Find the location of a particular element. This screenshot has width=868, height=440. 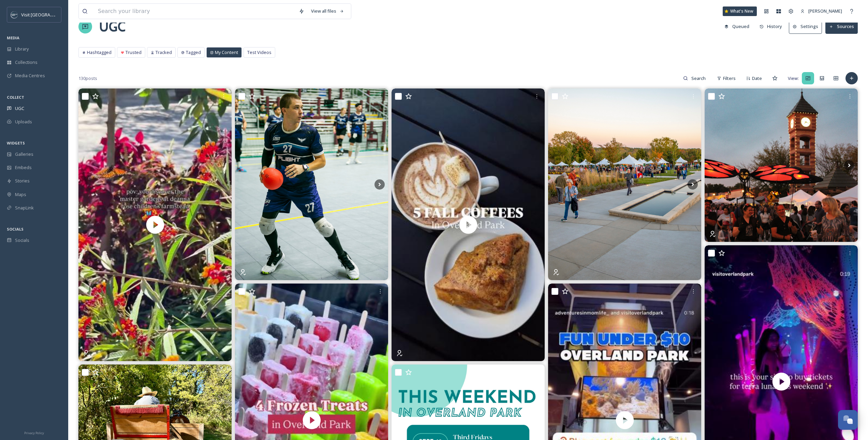

a: History is located at coordinates (772, 26).